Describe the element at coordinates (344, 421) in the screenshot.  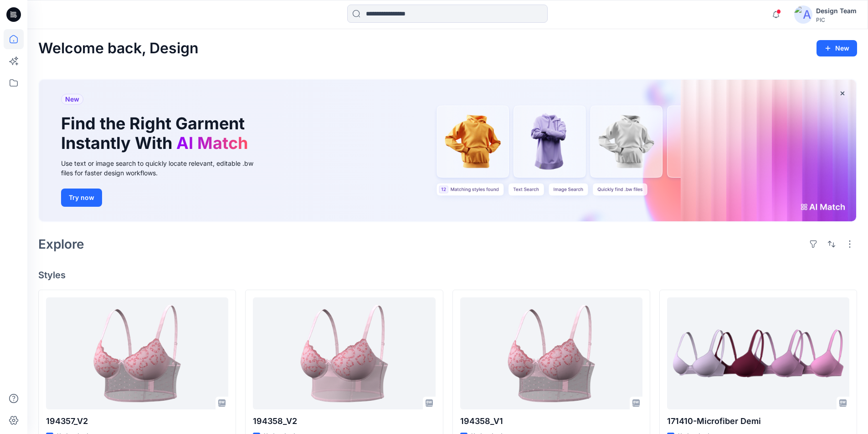
I see `p: 194358_V2` at that location.